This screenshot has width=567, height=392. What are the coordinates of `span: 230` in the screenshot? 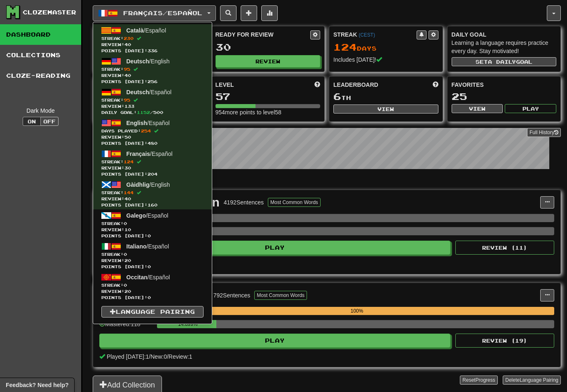 It's located at (129, 38).